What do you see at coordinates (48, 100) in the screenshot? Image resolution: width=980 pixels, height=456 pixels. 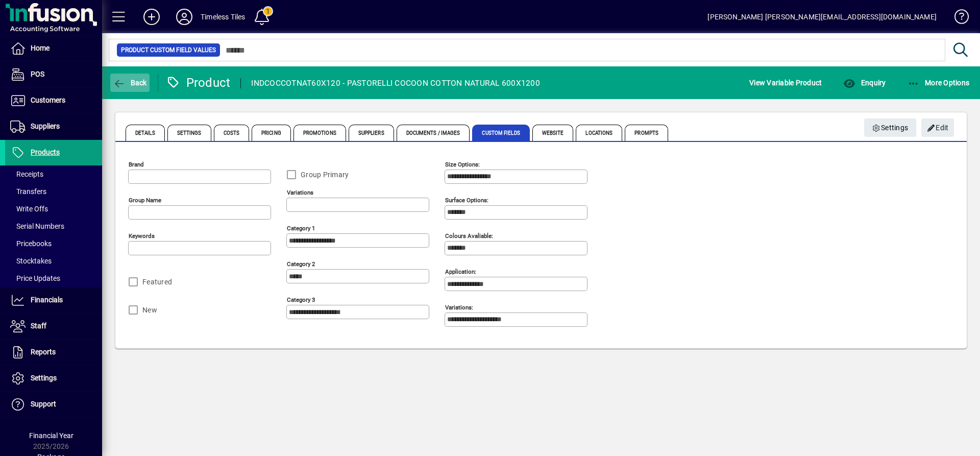 I see `span: Customers` at bounding box center [48, 100].